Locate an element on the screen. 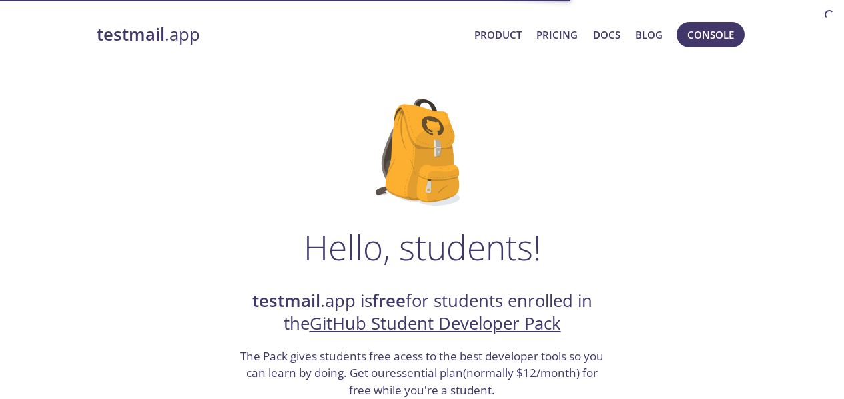 This screenshot has height=399, width=844. span: Console is located at coordinates (710, 35).